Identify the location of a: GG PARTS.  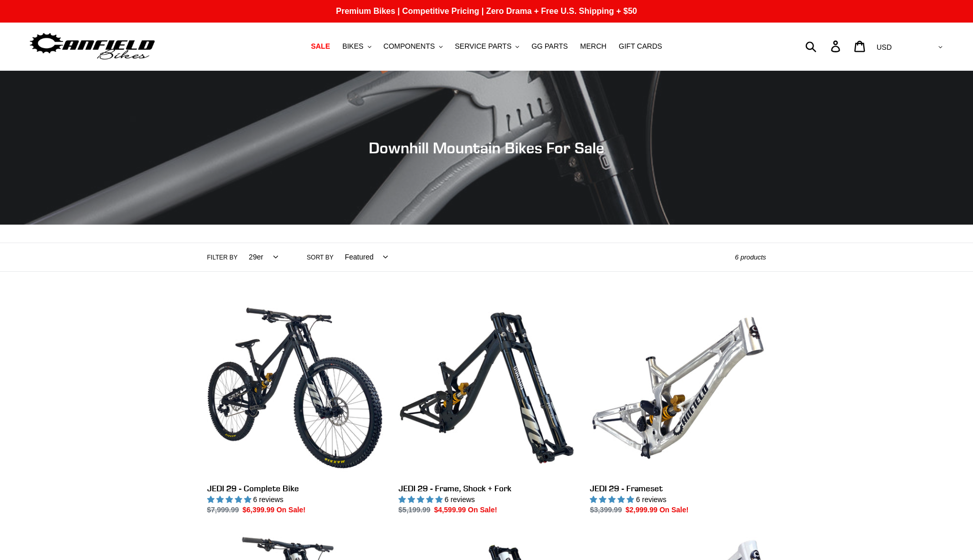
(549, 47).